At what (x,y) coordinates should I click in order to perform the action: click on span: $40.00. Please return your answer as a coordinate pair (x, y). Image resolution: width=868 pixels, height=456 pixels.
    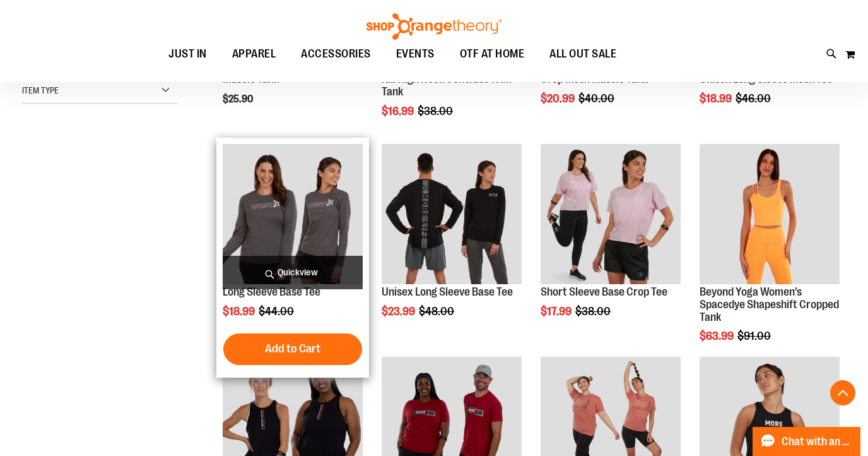
    Looking at the image, I should click on (597, 98).